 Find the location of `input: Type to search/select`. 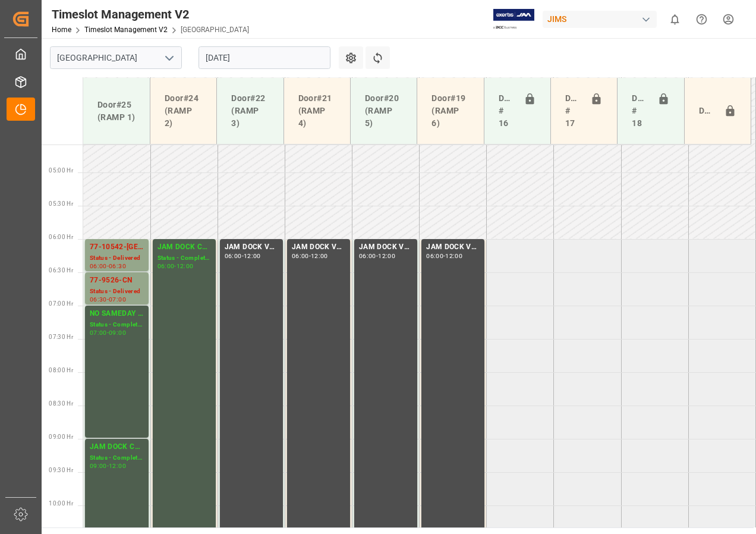

input: Type to search/select is located at coordinates (116, 58).